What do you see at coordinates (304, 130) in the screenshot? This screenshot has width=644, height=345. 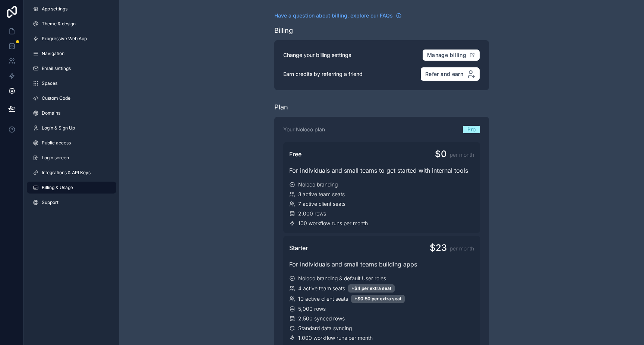 I see `p: Your Noloco plan` at bounding box center [304, 130].